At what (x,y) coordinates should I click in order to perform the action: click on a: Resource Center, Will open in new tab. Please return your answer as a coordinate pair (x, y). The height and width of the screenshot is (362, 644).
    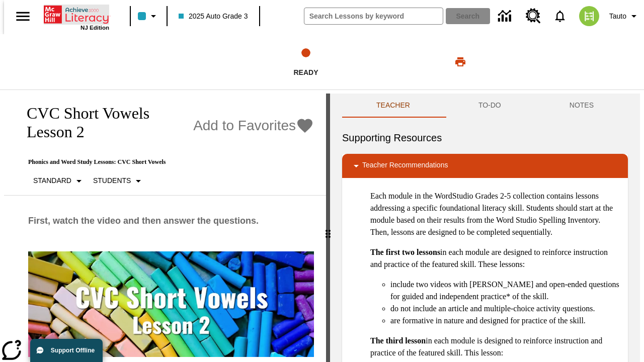
    Looking at the image, I should click on (533, 16).